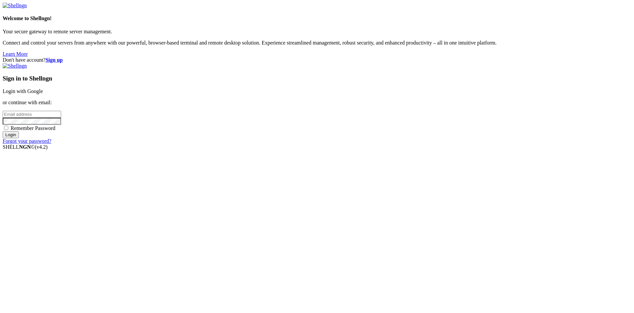  What do you see at coordinates (23, 91) in the screenshot?
I see `a: Login with Google` at bounding box center [23, 91].